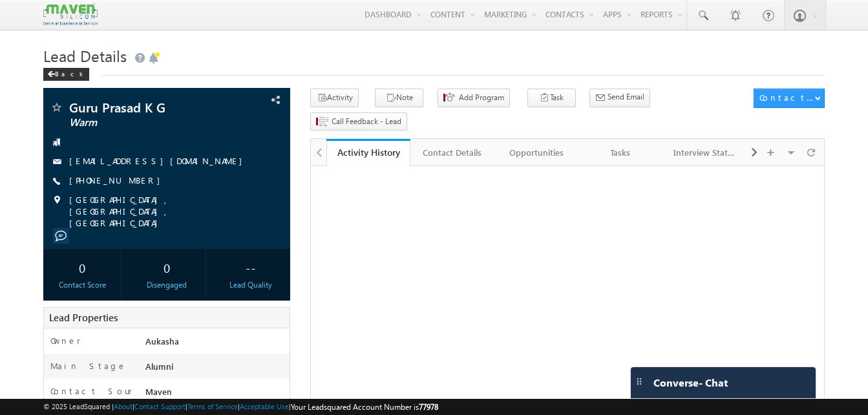 The image size is (868, 415). I want to click on div: Interview Status, so click(705, 153).